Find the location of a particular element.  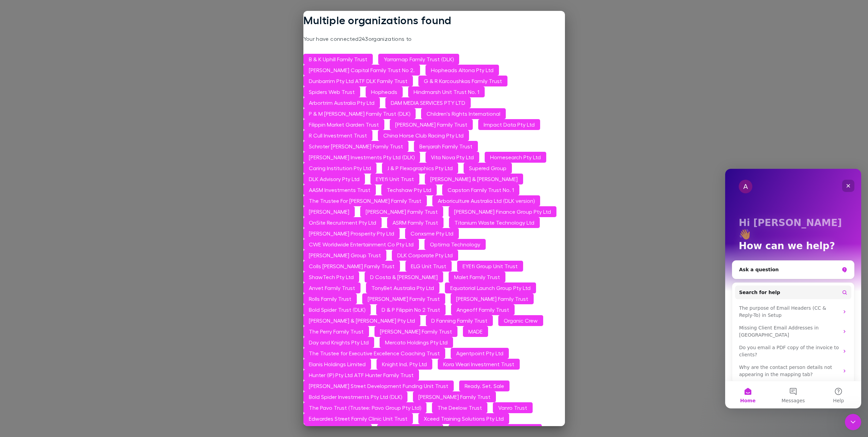

button: Search for help is located at coordinates (68, 123).